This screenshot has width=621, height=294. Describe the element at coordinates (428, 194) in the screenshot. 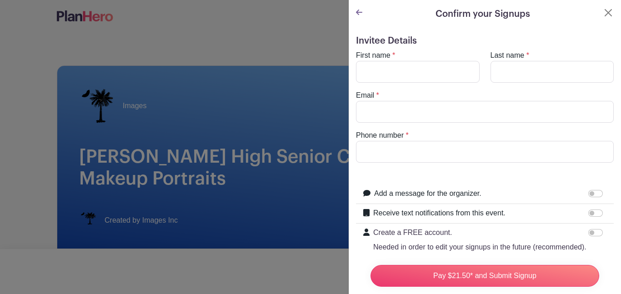

I see `label: Add a message for the organizer.` at that location.